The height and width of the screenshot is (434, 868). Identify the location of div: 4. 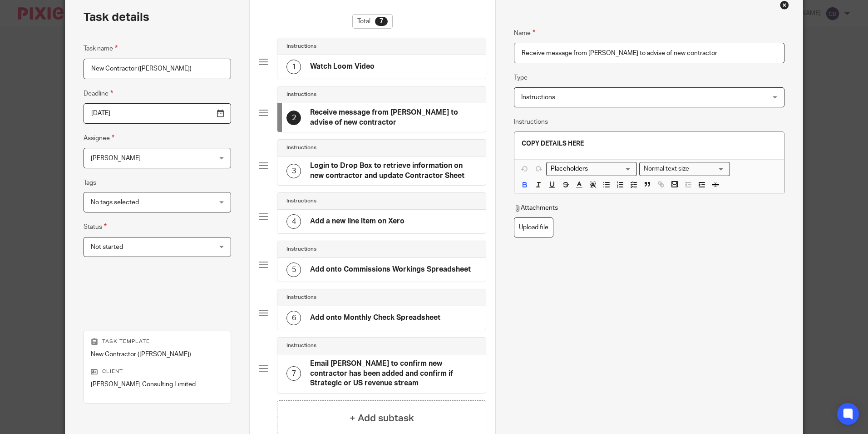
(294, 221).